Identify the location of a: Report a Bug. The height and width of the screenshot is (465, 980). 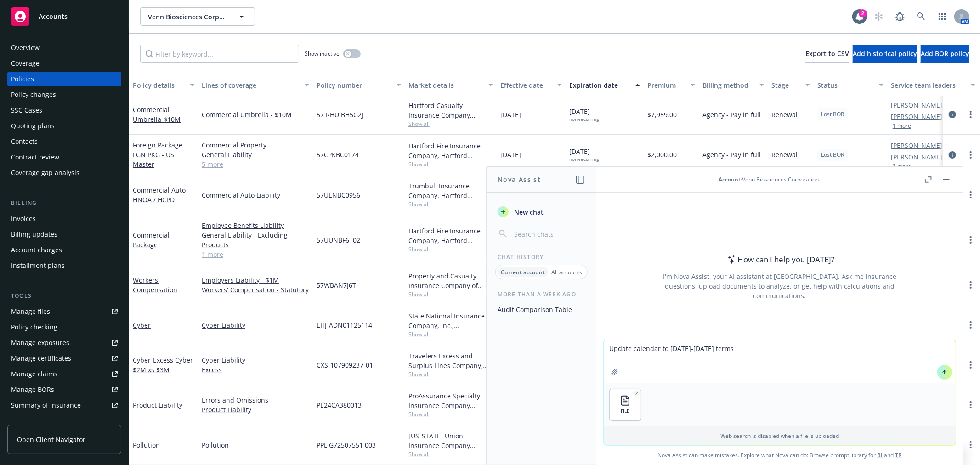
(901, 16).